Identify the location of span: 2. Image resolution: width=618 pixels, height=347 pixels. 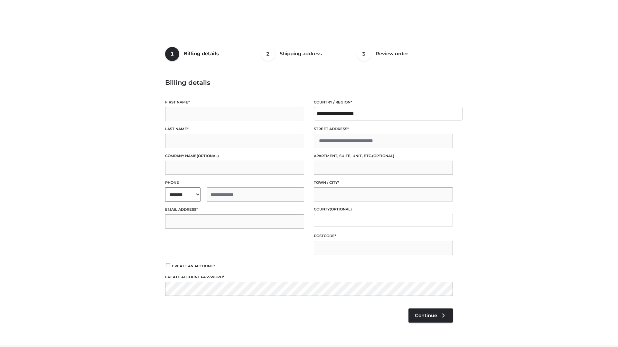
(268, 54).